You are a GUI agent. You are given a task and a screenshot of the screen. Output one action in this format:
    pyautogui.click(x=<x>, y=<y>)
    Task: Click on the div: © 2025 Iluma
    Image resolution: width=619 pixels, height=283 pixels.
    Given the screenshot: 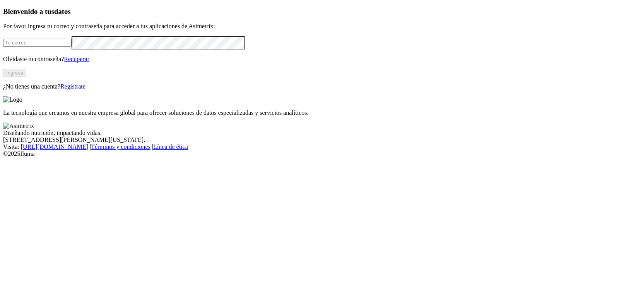 What is the action you would take?
    pyautogui.click(x=310, y=154)
    